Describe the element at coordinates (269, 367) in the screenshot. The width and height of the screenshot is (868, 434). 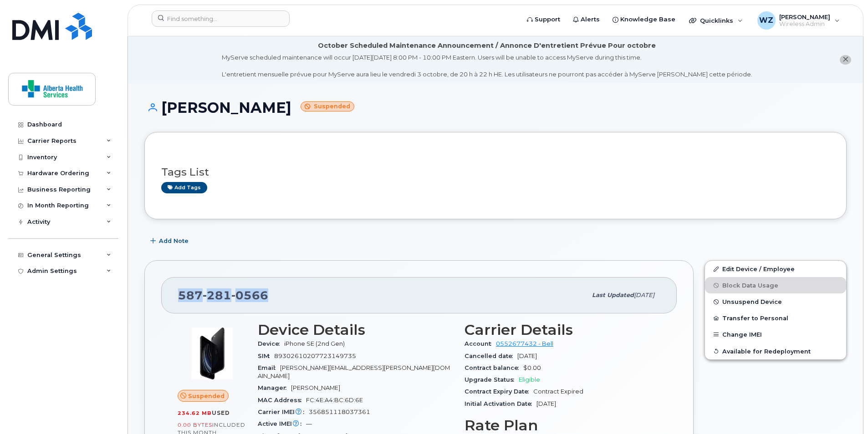
I see `span: Email` at that location.